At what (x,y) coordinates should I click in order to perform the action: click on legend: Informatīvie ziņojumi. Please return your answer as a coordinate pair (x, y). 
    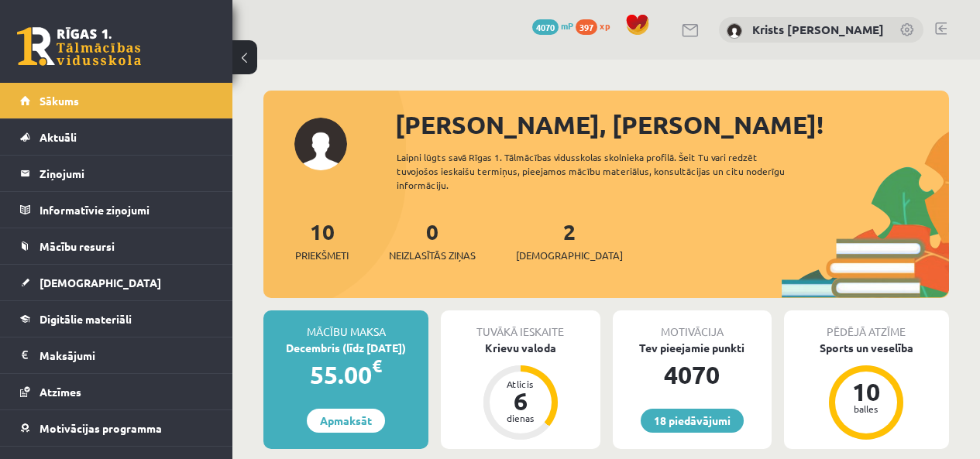
    Looking at the image, I should click on (127, 210).